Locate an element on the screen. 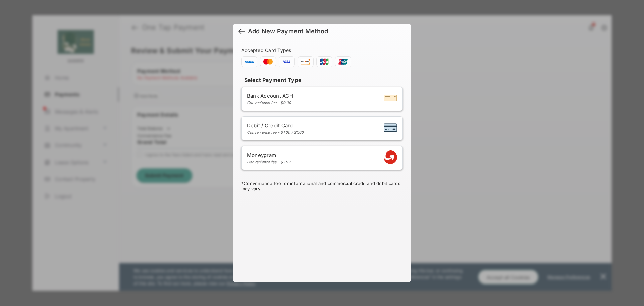  span: Debit / Credit Card is located at coordinates (275, 125).